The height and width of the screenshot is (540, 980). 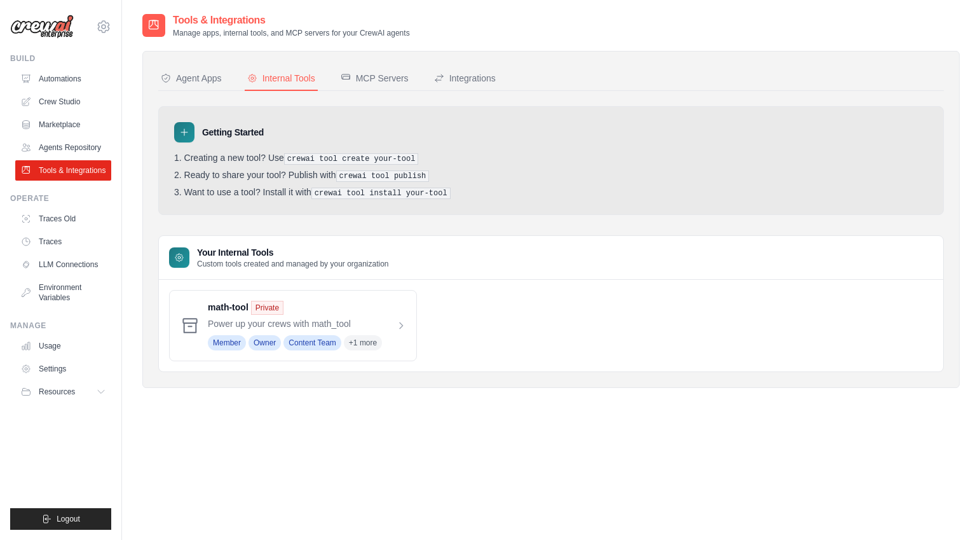 What do you see at coordinates (352, 159) in the screenshot?
I see `pre: crewai tool create your-tool` at bounding box center [352, 159].